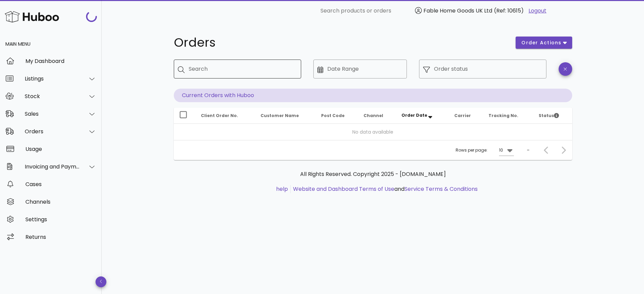 This screenshot has height=294, width=644. Describe the element at coordinates (52, 131) in the screenshot. I see `div: Orders` at that location.